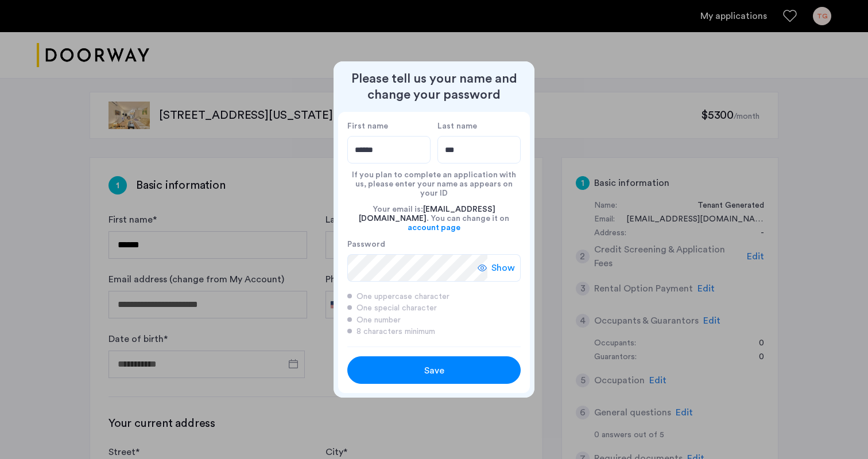  Describe the element at coordinates (434, 87) in the screenshot. I see `h2: Please tell us your name and change your password` at that location.